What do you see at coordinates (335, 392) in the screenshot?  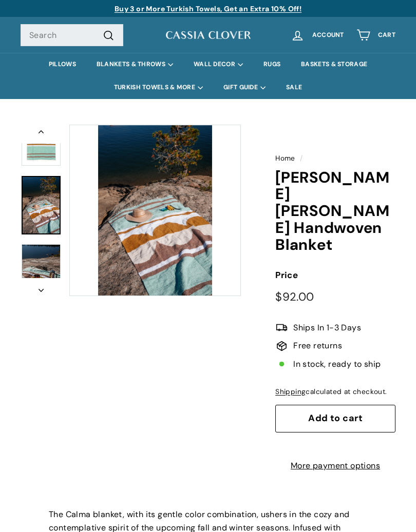 I see `div: calculated at checkout.` at bounding box center [335, 392].